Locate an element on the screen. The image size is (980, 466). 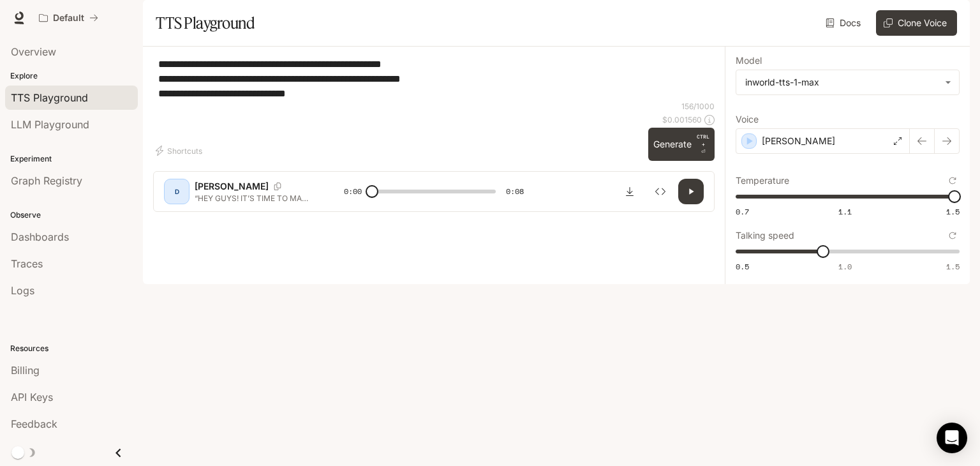
p: CTRL + is located at coordinates (704, 140).